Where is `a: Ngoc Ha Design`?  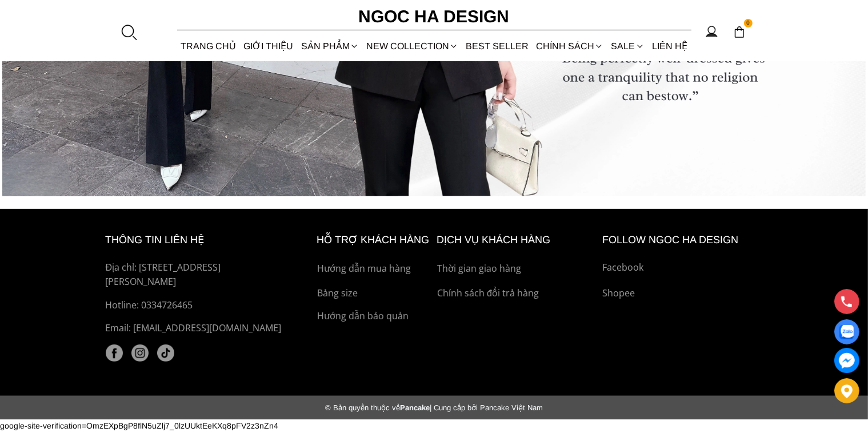 a: Ngoc Ha Design is located at coordinates (434, 17).